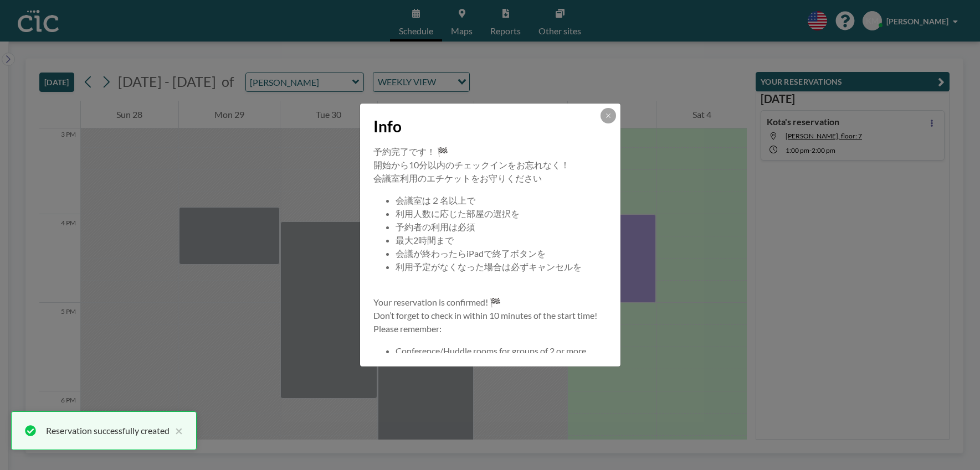 The height and width of the screenshot is (470, 980). Describe the element at coordinates (410, 152) in the screenshot. I see `span: 予約完了です！ 🏁` at that location.